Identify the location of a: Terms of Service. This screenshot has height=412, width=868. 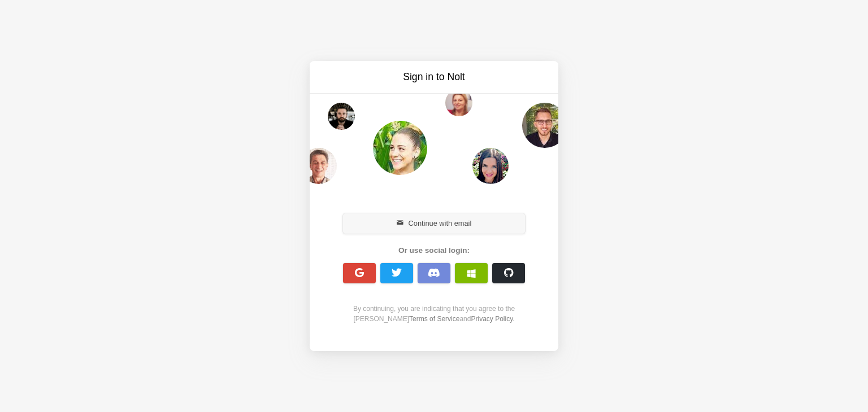
(434, 319).